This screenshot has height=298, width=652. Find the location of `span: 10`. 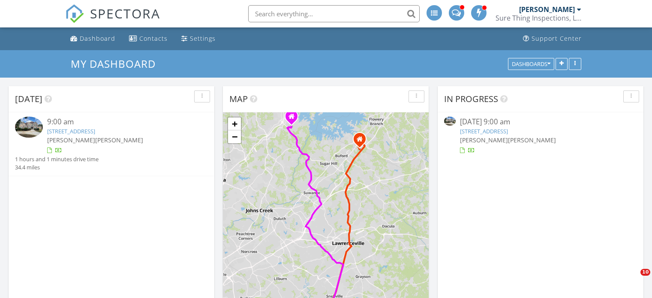

span: 10 is located at coordinates (645, 272).